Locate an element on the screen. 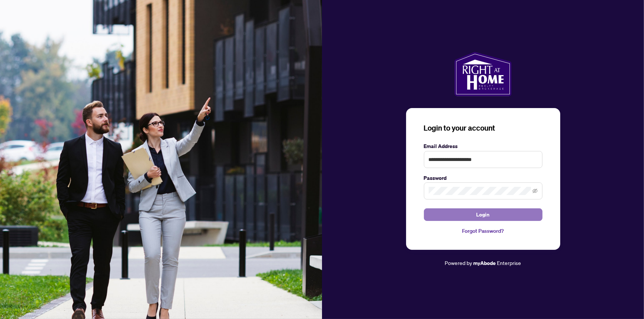  span: Login is located at coordinates (483, 214).